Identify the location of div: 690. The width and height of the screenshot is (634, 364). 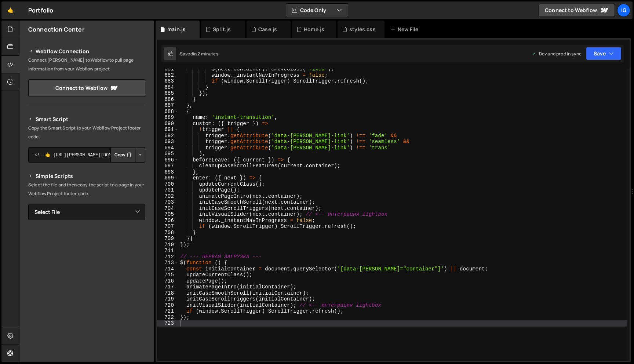
(168, 123).